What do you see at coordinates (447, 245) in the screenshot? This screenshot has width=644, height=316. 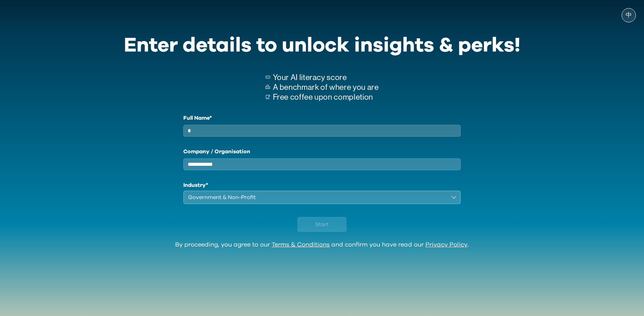 I see `a: Privacy Policy` at bounding box center [447, 245].